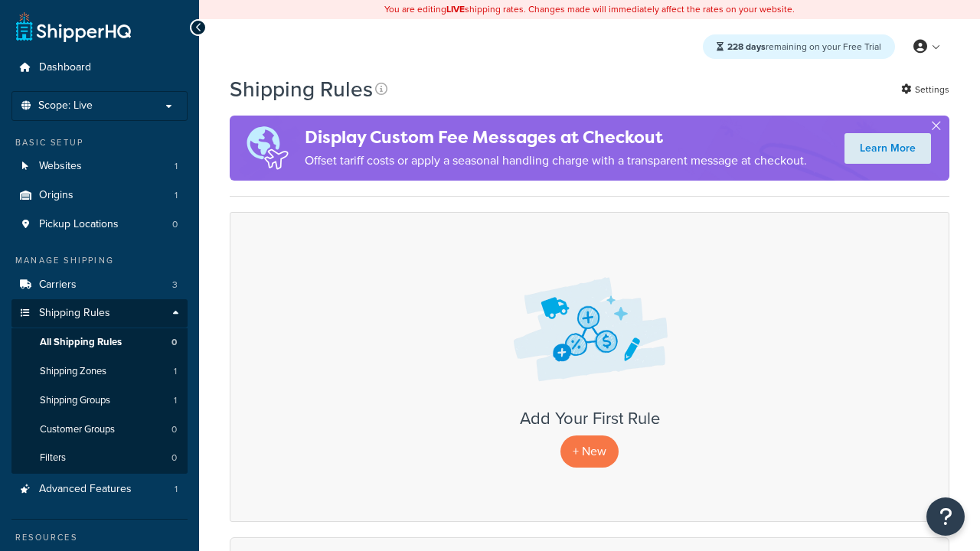 The height and width of the screenshot is (551, 980). I want to click on a: Shipping Zones 1, so click(100, 371).